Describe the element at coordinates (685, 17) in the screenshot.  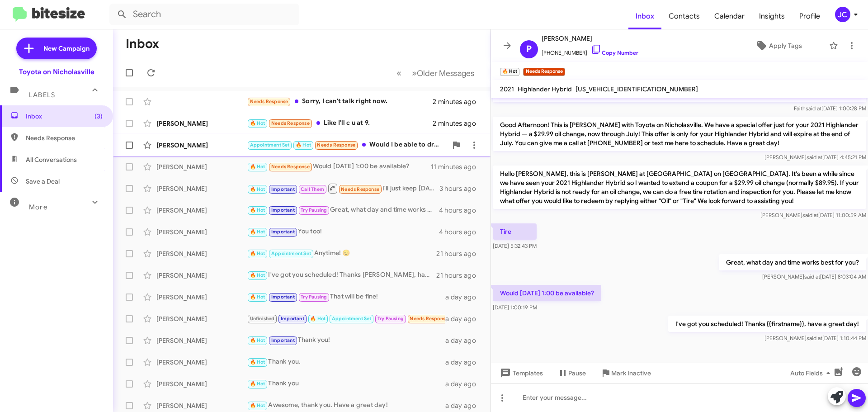
I see `span: Contacts` at that location.